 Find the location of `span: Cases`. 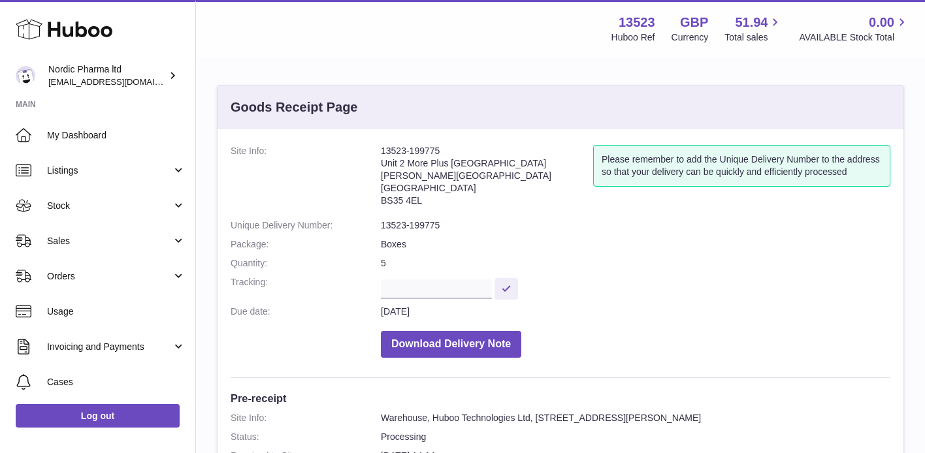

span: Cases is located at coordinates (116, 382).